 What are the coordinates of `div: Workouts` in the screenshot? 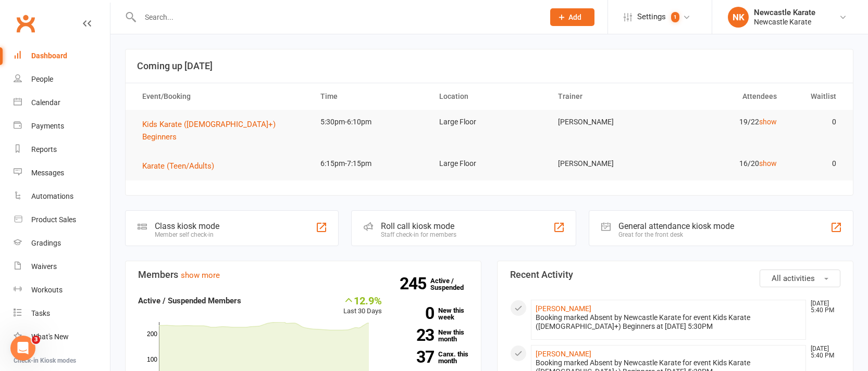 It's located at (47, 290).